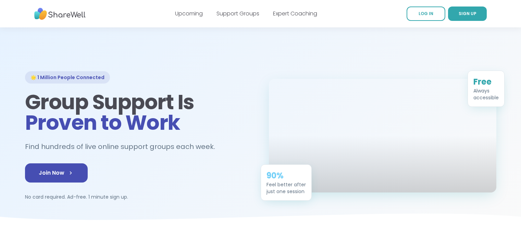 The width and height of the screenshot is (521, 238). I want to click on h2: Find hundreds of live online support groups each week., so click(124, 147).